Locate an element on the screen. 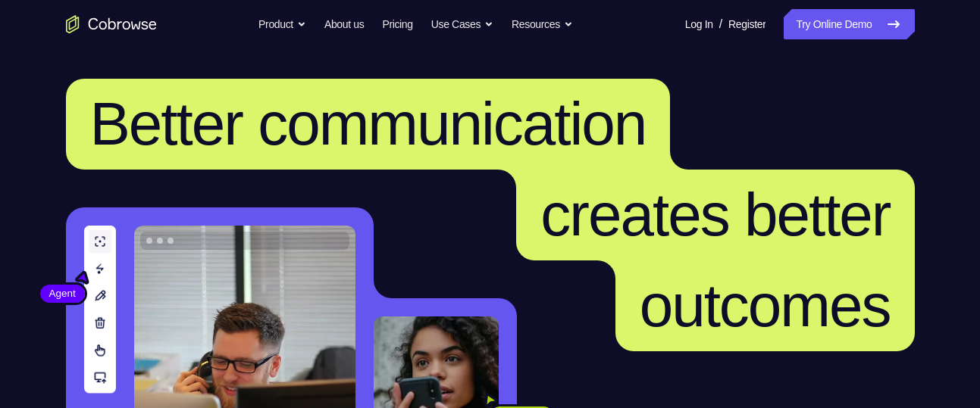 Image resolution: width=980 pixels, height=408 pixels. a: Register is located at coordinates (747, 24).